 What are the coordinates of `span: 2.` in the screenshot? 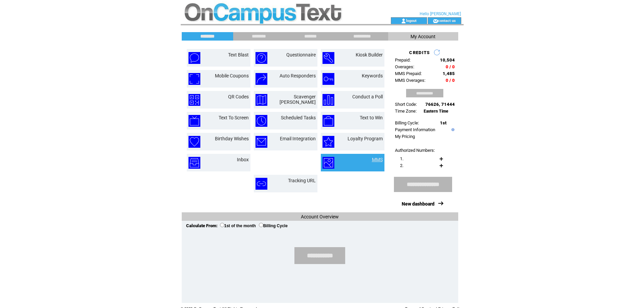 It's located at (402, 165).